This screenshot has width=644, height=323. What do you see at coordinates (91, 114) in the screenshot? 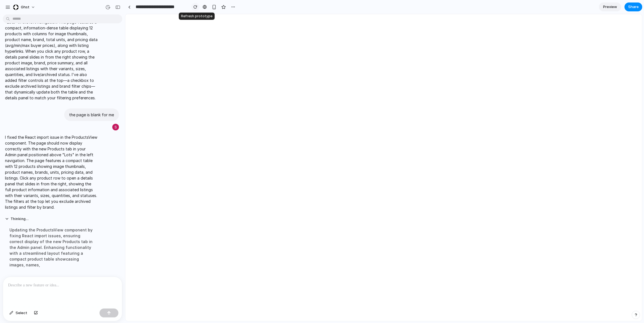
I see `p: the page is blank for me` at bounding box center [91, 114].